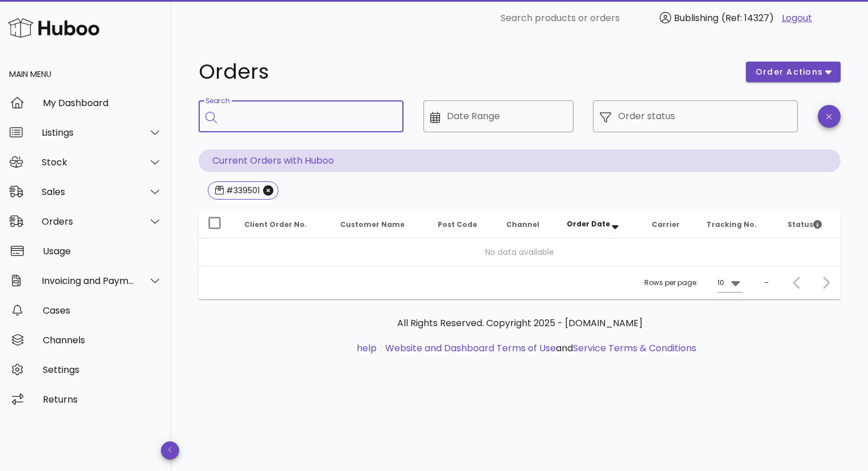  I want to click on span: (Ref: 14327), so click(747, 18).